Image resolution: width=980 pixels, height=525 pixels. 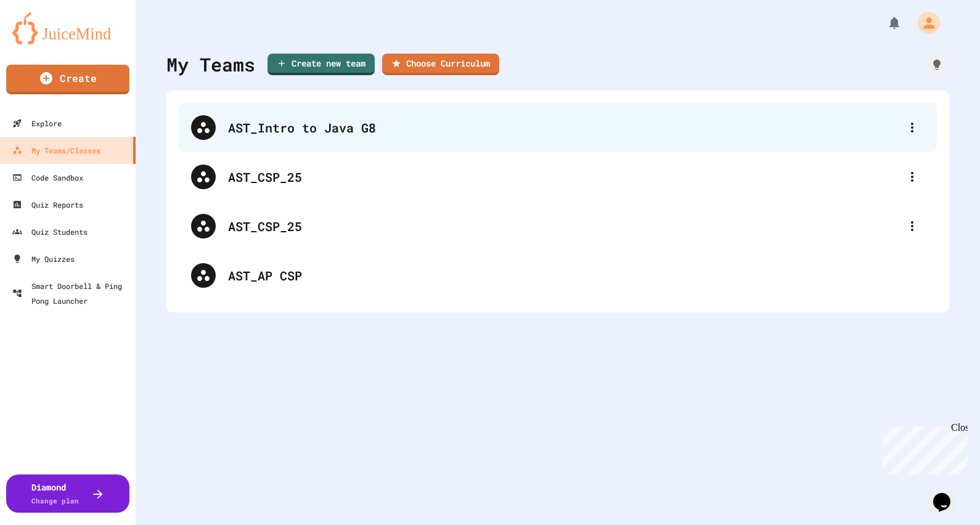 What do you see at coordinates (54, 500) in the screenshot?
I see `span: Change plan` at bounding box center [54, 500].